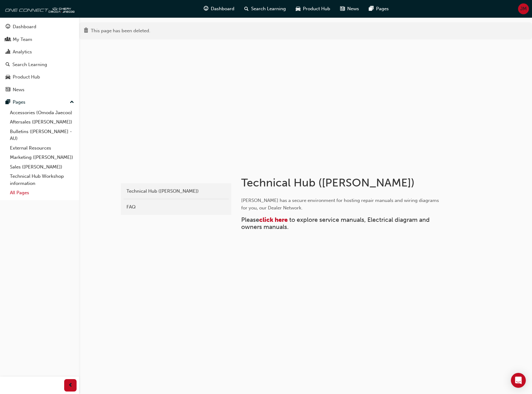 This screenshot has width=532, height=394. Describe the element at coordinates (313, 9) in the screenshot. I see `a: car-iconProduct Hub` at that location.